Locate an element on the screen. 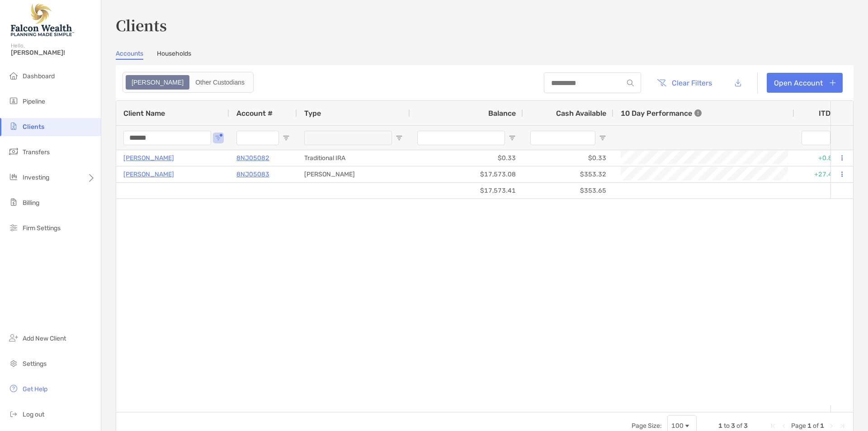  img: billing icon is located at coordinates (14, 202).